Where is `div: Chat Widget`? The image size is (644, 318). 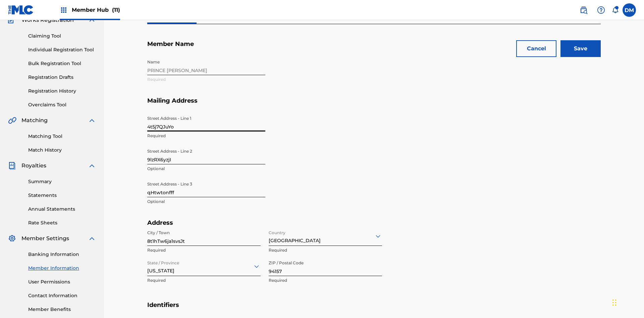
div: Chat Widget is located at coordinates (628, 302).